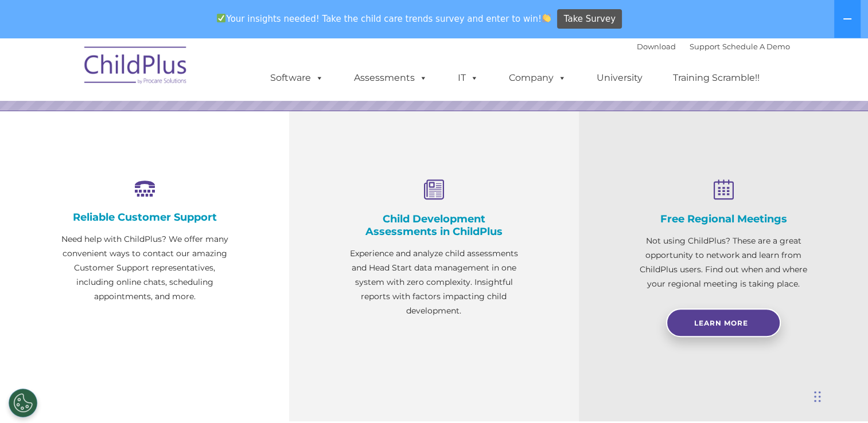  I want to click on img: ChildPlus by Procare Solutions, so click(136, 67).